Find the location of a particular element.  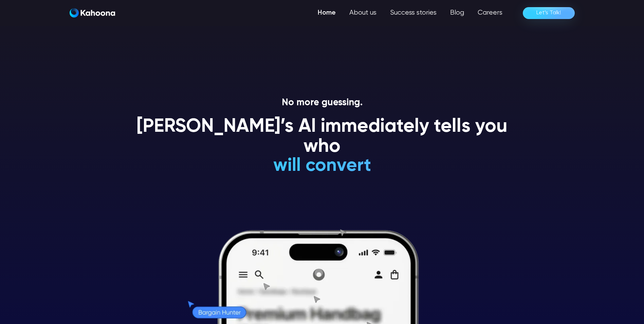

a: Success stories is located at coordinates (413, 13).